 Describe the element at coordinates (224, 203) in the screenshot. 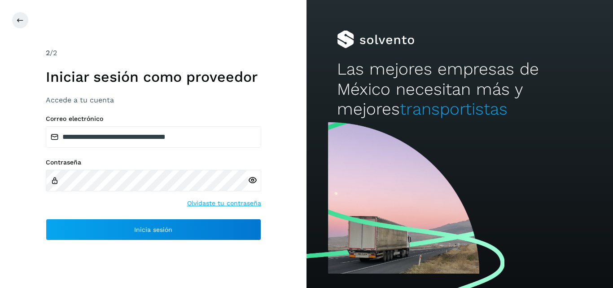

I see `a: Olvidaste tu contraseña` at that location.